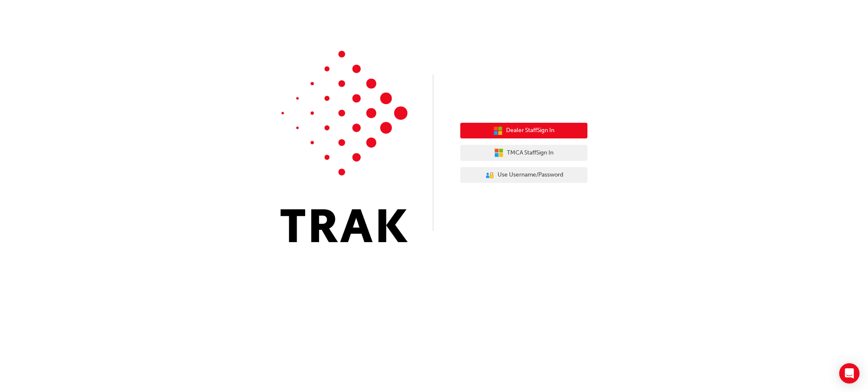  What do you see at coordinates (849, 373) in the screenshot?
I see `div: Open Intercom Messenger` at bounding box center [849, 373].